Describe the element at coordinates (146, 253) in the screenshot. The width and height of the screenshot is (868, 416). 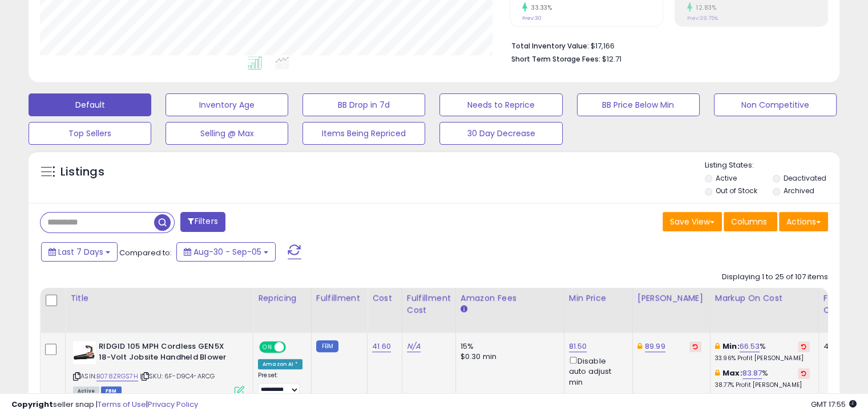
I see `span: Compared to:` at that location.